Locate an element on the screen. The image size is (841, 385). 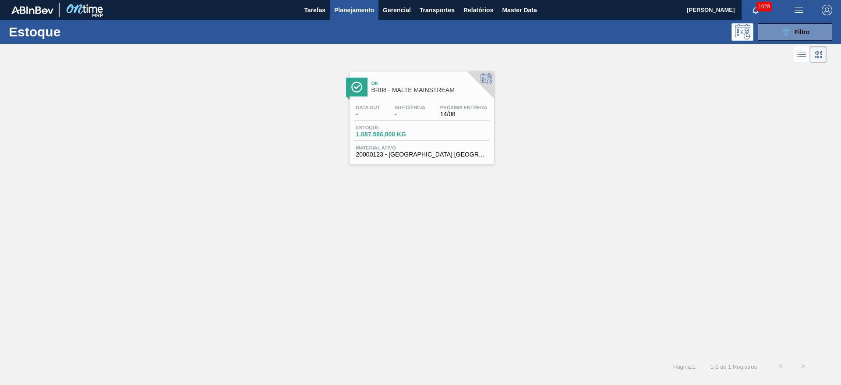
span: 1028 is located at coordinates (764, 7).